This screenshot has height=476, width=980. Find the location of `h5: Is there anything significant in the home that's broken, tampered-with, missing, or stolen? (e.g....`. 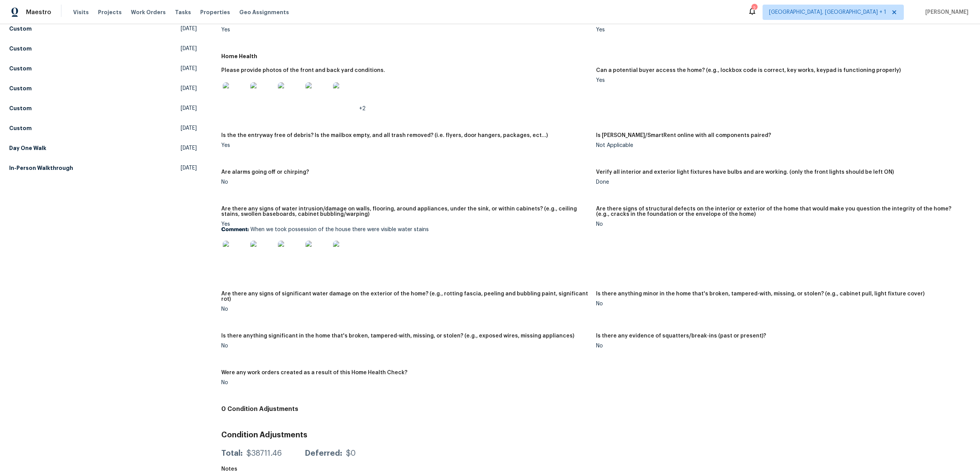

h5: Is there anything significant in the home that's broken, tampered-with, missing, or stolen? (e.g.... is located at coordinates (398, 336).